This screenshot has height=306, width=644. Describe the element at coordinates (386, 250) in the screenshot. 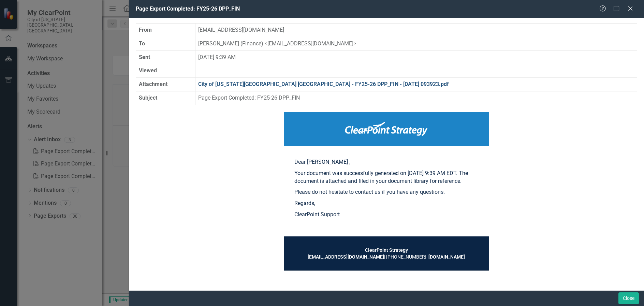

I see `strong: ClearPoint Strategy` at that location.